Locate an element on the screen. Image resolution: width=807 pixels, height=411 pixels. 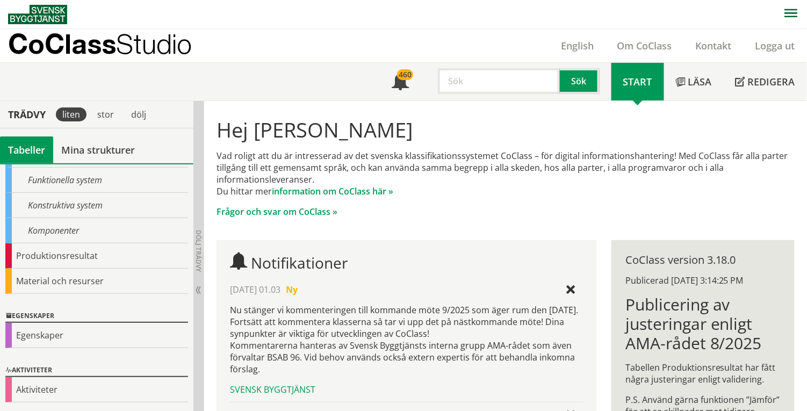
a: Läsa is located at coordinates (694, 82).